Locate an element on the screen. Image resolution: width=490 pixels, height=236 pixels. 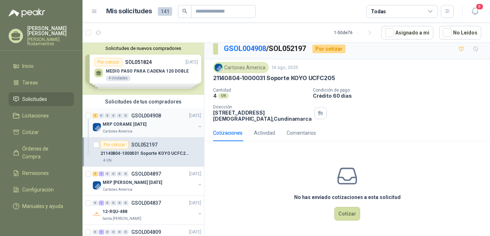
button: Solicitudes de nuevos compradores is located at coordinates (143, 48).